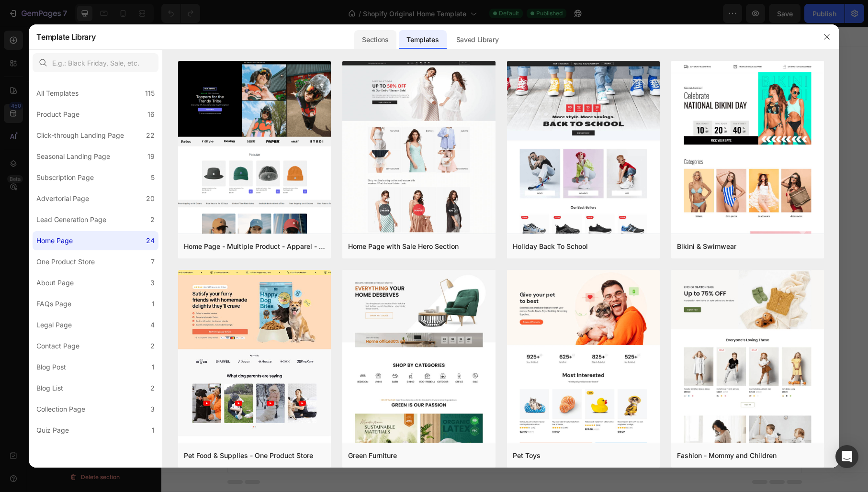  What do you see at coordinates (478, 40) in the screenshot?
I see `div: Saved Library` at bounding box center [478, 40].